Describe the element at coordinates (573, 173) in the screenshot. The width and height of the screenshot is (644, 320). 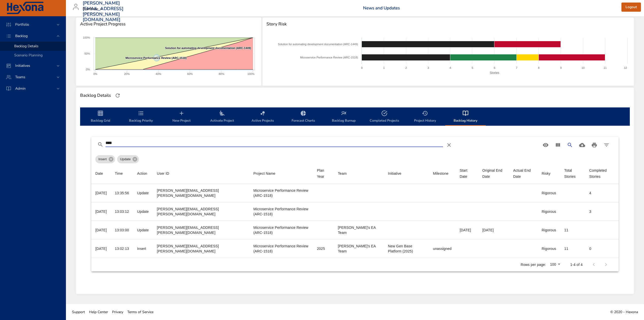
I see `div: Total Stories` at that location.